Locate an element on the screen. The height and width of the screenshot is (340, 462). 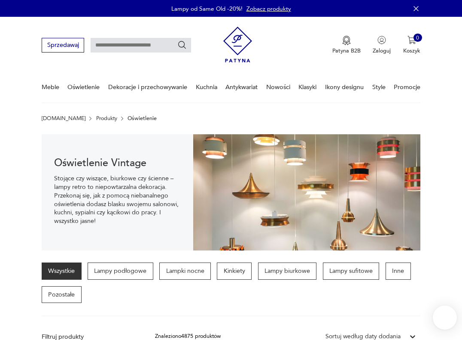
button: Sprzedawaj is located at coordinates (63, 45).